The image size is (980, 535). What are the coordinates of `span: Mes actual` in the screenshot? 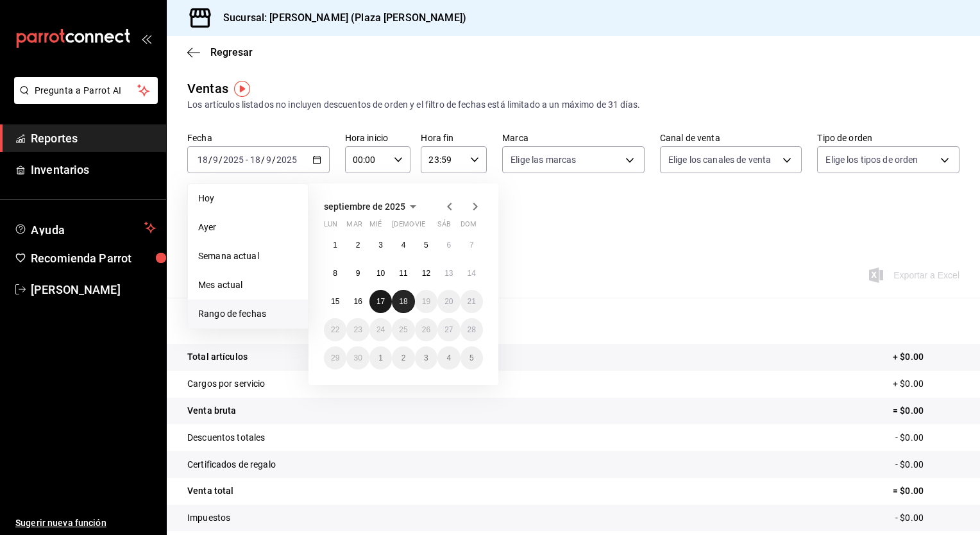 It's located at (248, 285).